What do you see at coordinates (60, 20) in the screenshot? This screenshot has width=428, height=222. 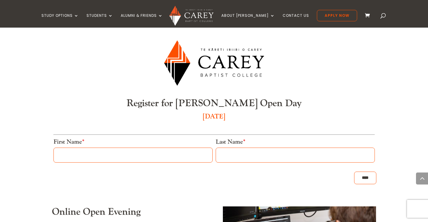 I see `a: Study Options` at bounding box center [60, 20].